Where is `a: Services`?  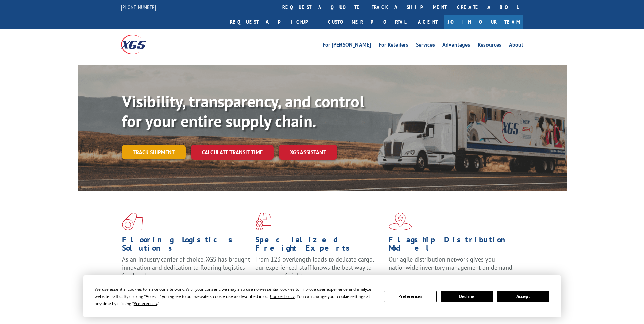 a: Services is located at coordinates (425, 46).